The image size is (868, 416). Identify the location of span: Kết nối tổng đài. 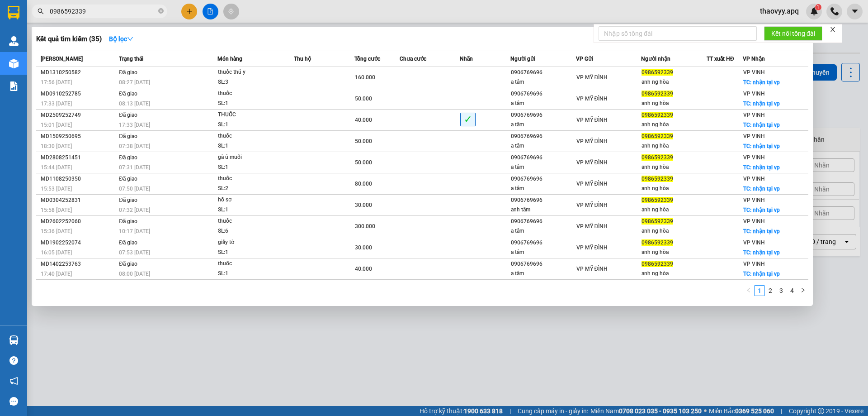
(794, 34).